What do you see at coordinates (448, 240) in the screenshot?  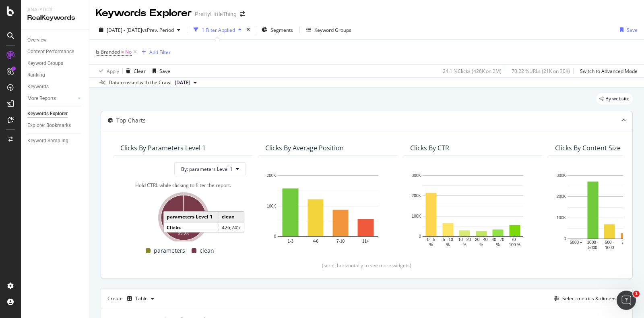 I see `text: 5 - 10` at bounding box center [448, 240].